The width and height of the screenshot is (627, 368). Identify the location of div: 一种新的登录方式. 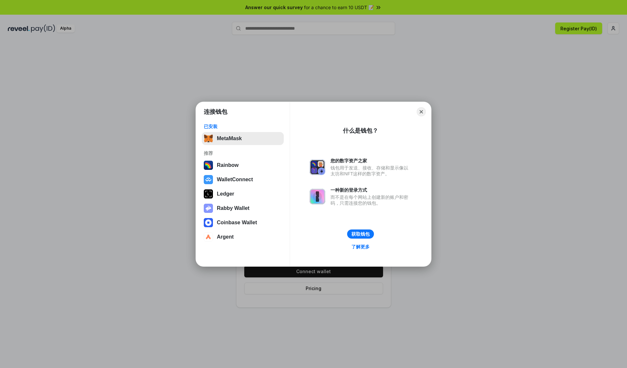
(371, 190).